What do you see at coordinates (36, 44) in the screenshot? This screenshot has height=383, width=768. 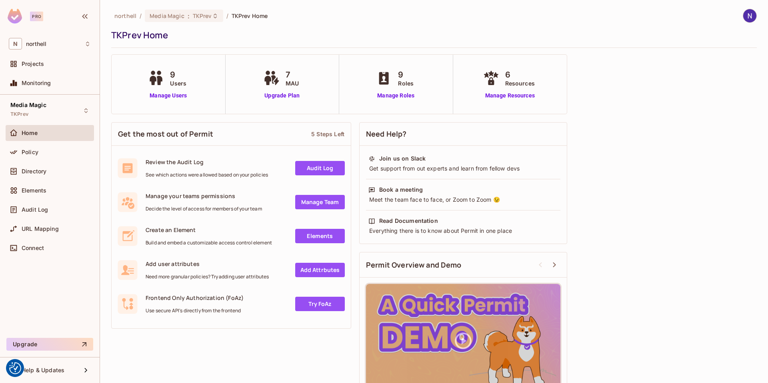 I see `span: Workspace: northell` at bounding box center [36, 44].